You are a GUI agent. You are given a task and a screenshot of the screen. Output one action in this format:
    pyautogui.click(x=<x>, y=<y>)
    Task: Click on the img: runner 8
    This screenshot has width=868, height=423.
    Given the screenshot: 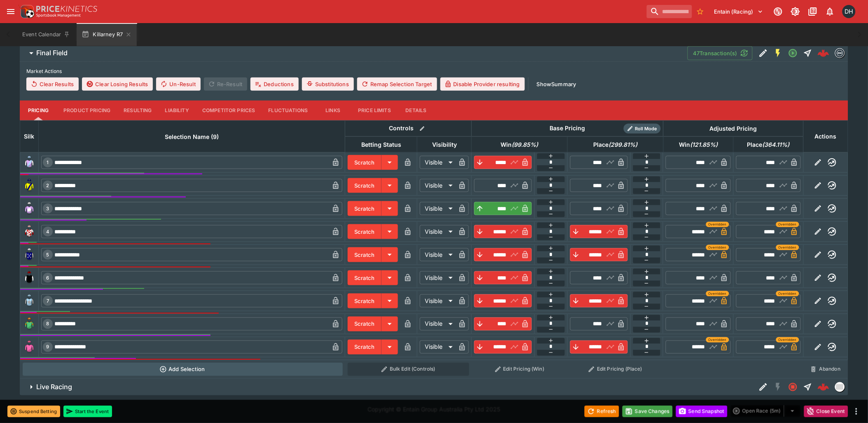 What is the action you would take?
    pyautogui.click(x=29, y=324)
    